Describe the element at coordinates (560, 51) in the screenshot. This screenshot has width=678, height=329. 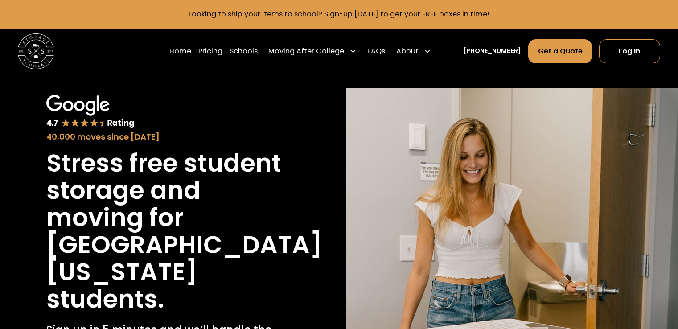
I see `a: Get a Quote` at that location.